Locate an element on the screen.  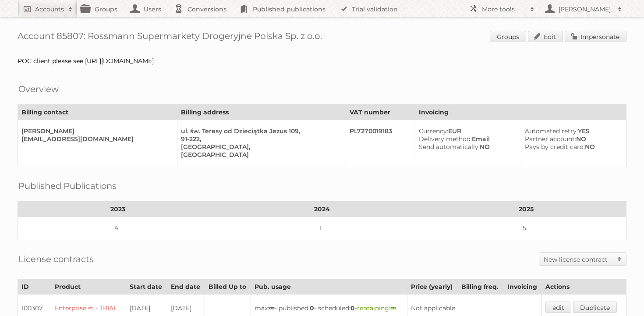
div: ul. św. Teresy od Dzieciątka Jezus 109, is located at coordinates (259, 131).